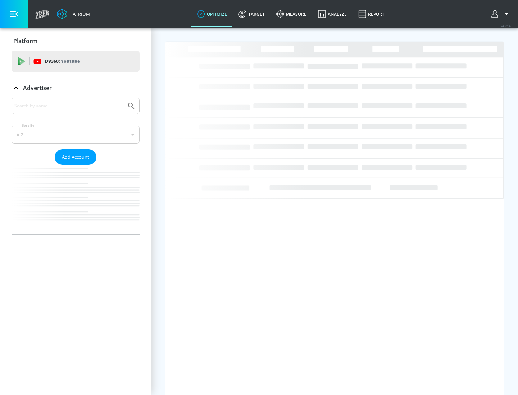 The height and width of the screenshot is (395, 518). Describe the element at coordinates (75, 41) in the screenshot. I see `div: Platform` at that location.